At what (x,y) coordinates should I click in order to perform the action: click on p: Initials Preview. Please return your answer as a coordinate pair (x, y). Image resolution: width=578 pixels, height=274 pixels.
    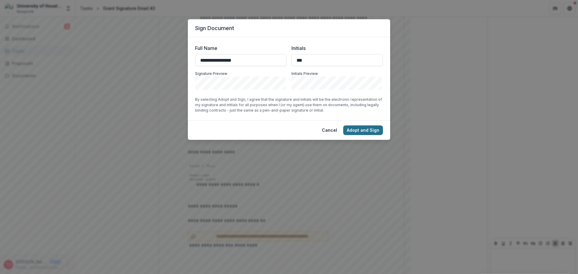
    Looking at the image, I should click on (337, 74).